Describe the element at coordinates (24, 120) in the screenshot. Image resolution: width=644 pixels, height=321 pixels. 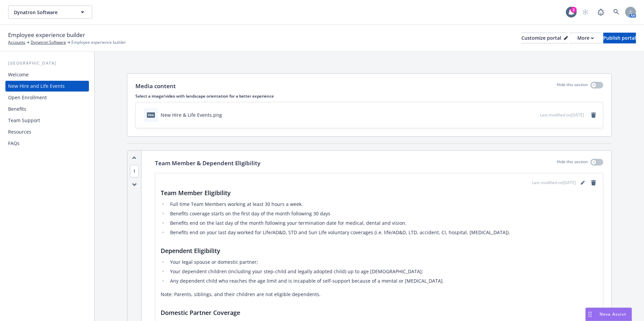
I see `div: Team Support` at that location.